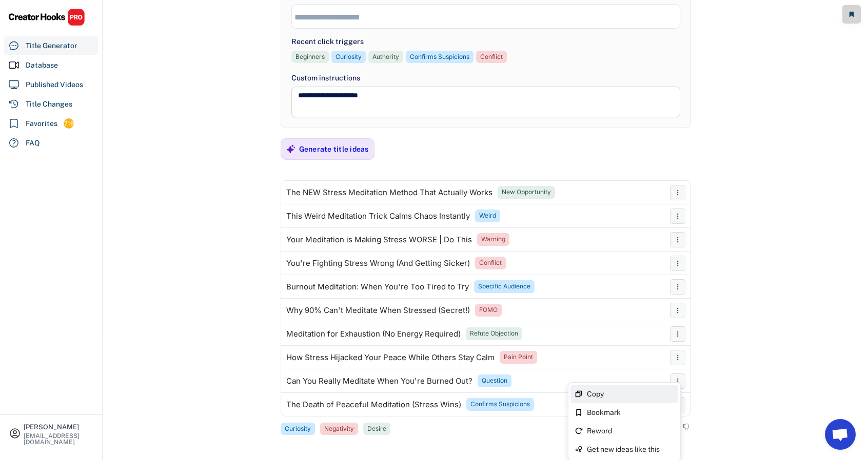  What do you see at coordinates (390, 358) in the screenshot?
I see `div: How Stress Hijacked Your Peace While Others Stay Calm` at bounding box center [390, 358].